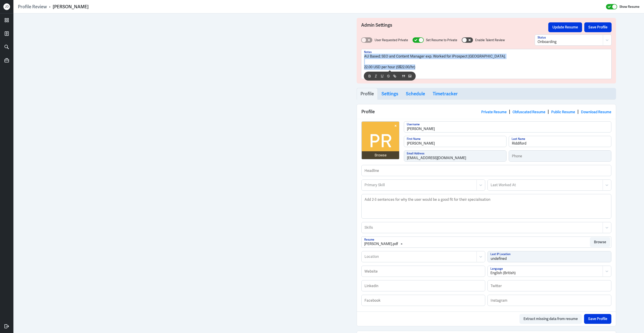  I want to click on input: Email Address, so click(455, 156).